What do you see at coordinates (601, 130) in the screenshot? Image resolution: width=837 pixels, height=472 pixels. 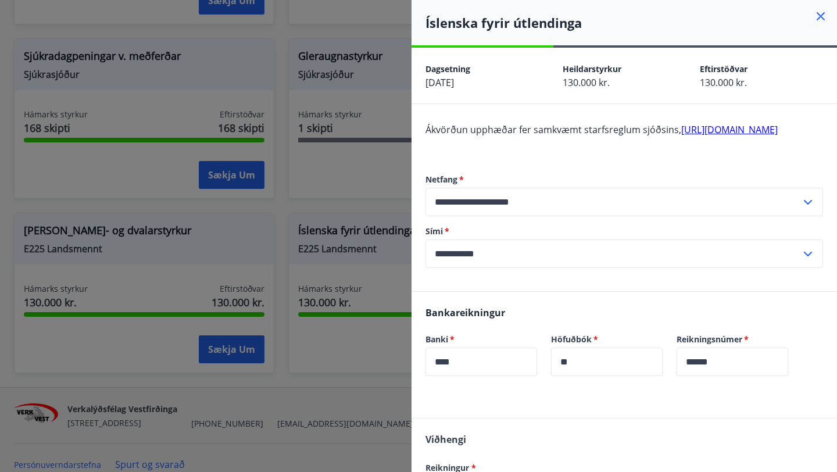 I see `span: Ákvörðun upphæðar fer samkvæmt starfsreglum sjóðsins,` at bounding box center [601, 130].